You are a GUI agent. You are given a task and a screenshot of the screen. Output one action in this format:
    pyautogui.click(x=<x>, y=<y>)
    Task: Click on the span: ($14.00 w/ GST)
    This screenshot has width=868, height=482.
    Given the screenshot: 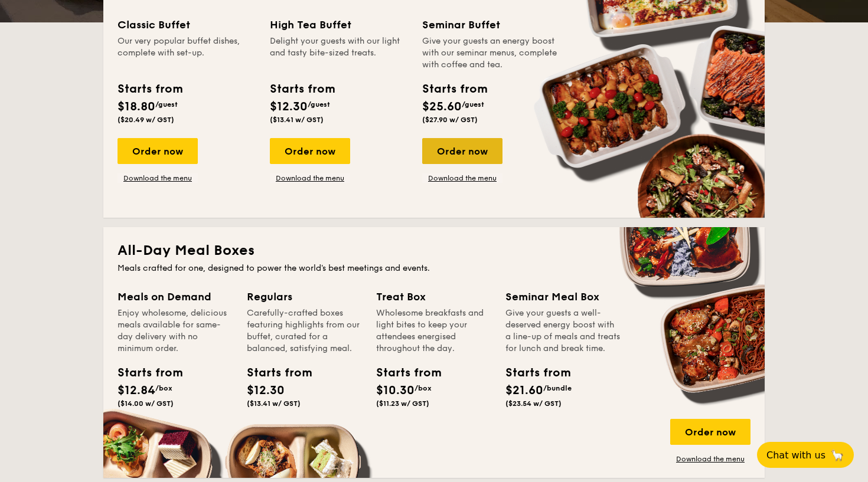 What is the action you would take?
    pyautogui.click(x=145, y=403)
    